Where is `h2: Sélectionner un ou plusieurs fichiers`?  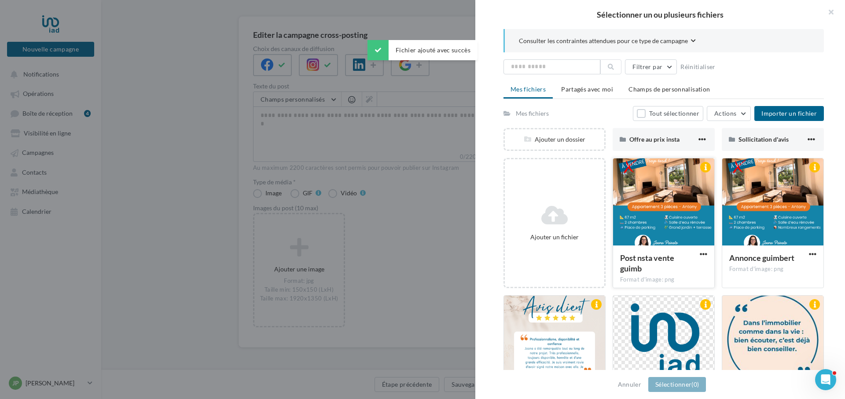
h2: Sélectionner un ou plusieurs fichiers is located at coordinates (661, 15).